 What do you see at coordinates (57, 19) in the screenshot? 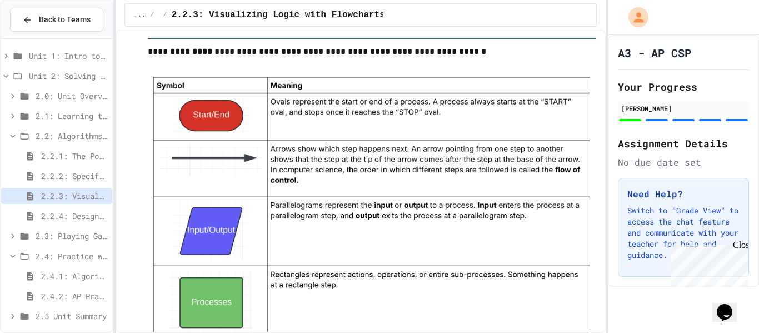
I see `button: Back to Teams` at bounding box center [57, 19].